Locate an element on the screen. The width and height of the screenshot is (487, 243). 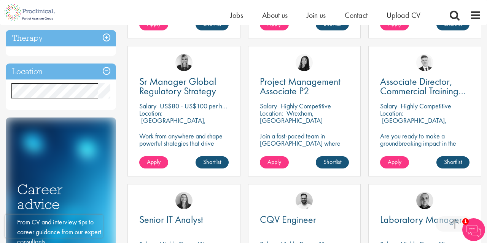
div: Therapy is located at coordinates (61, 38).